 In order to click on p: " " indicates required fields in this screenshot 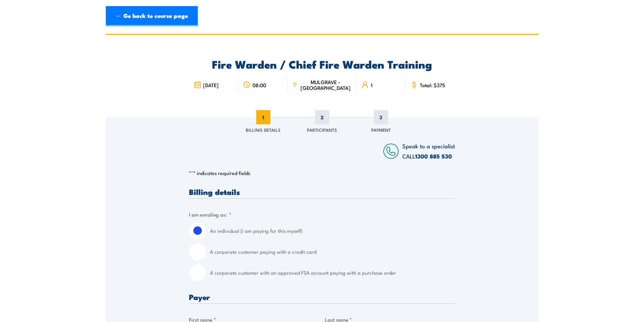, I will do `click(322, 173)`.